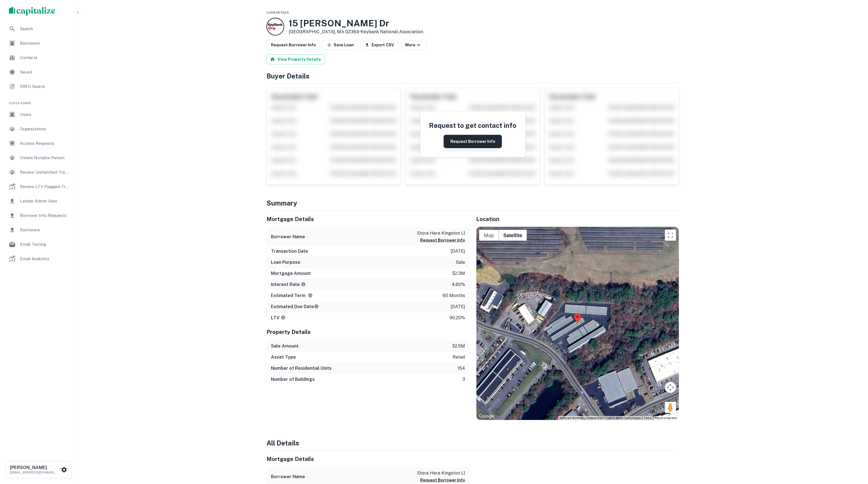  Describe the element at coordinates (473, 76) in the screenshot. I see `h4: Buyer Details` at that location.